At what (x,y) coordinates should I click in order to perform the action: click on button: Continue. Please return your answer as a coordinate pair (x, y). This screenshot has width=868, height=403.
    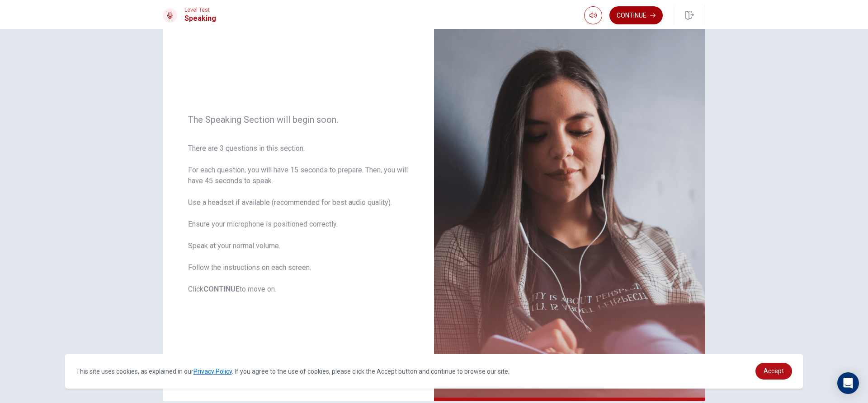
    Looking at the image, I should click on (636, 16).